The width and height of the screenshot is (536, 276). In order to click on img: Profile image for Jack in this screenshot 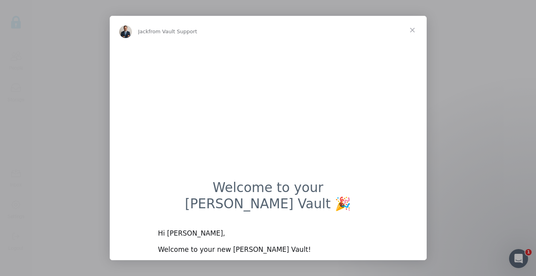, I will do `click(125, 32)`.